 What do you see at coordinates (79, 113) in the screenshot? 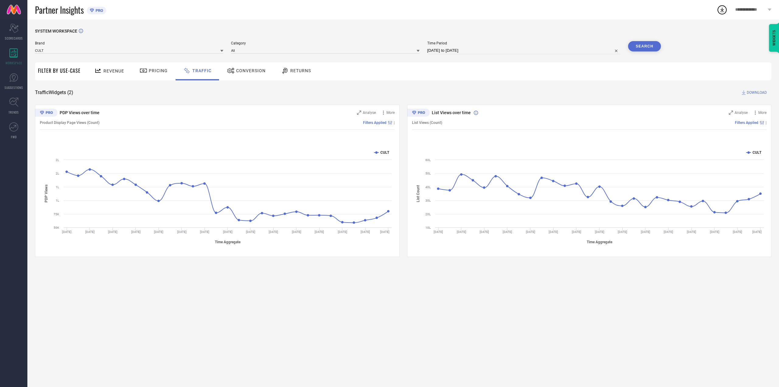
I see `span: PDP Views over time` at bounding box center [79, 113].